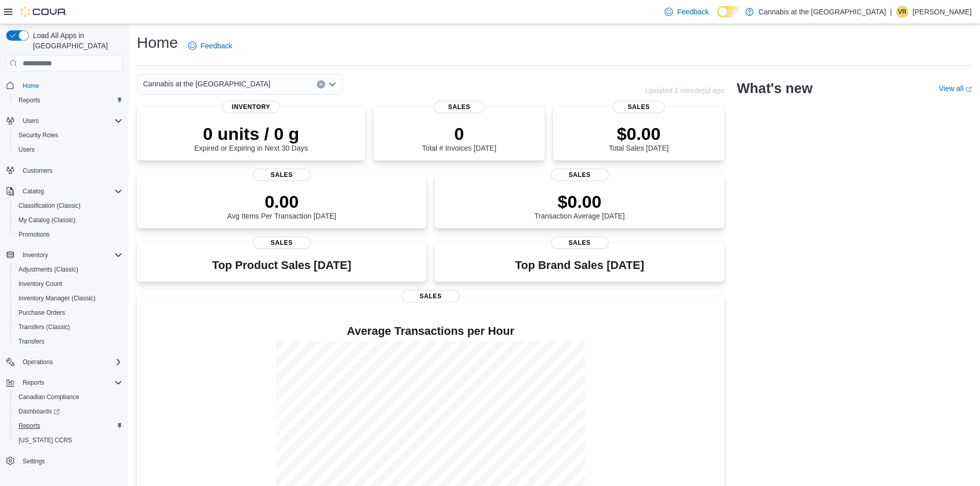  Describe the element at coordinates (69, 220) in the screenshot. I see `button: My Catalog (Classic)` at that location.